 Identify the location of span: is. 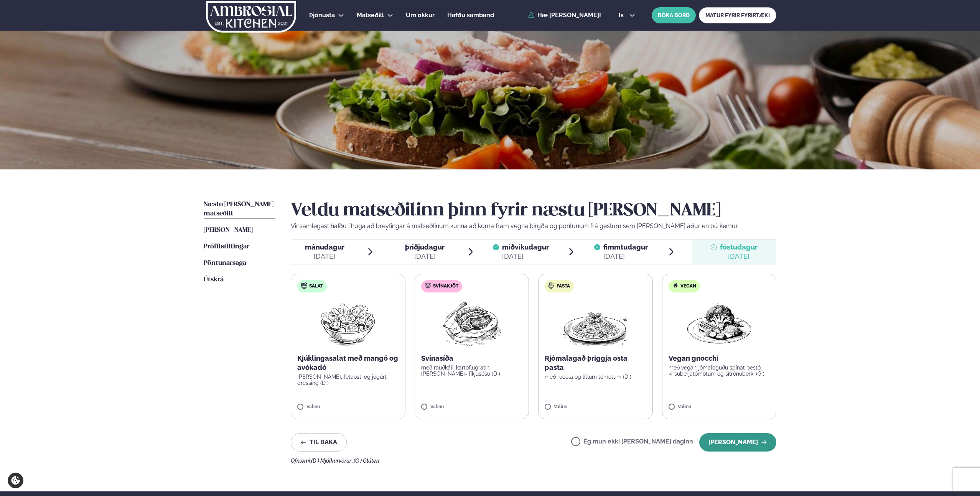
(622, 15).